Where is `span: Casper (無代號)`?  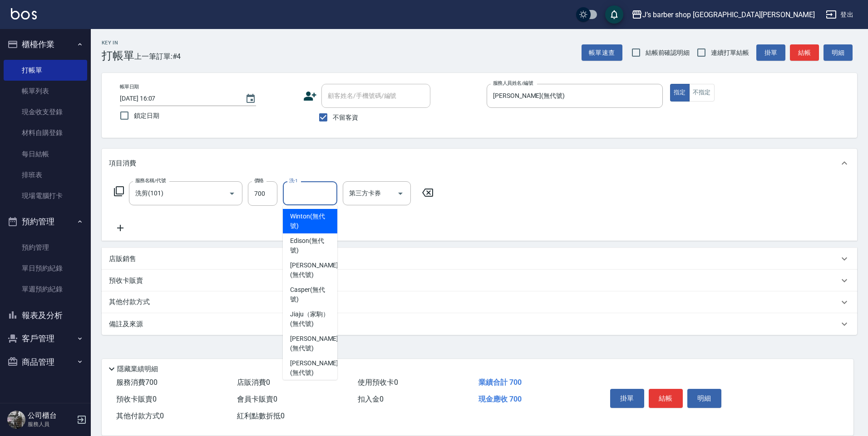 span: Casper (無代號) is located at coordinates (310, 295).